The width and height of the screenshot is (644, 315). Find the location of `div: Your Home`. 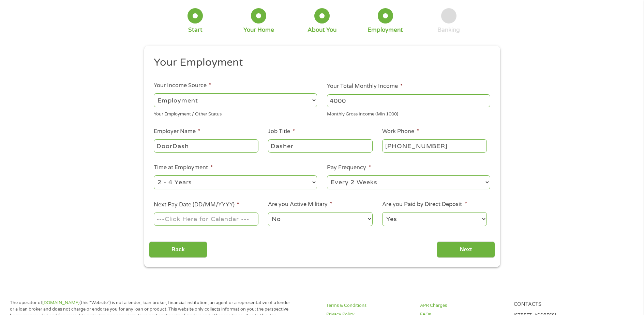

div: Your Home is located at coordinates (259, 30).